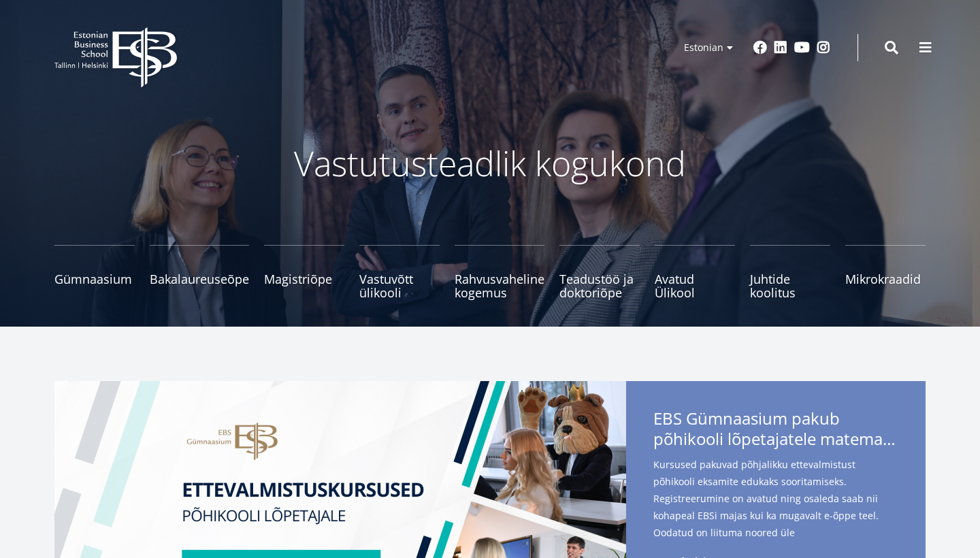  I want to click on a: Mikrokraadid, so click(886, 272).